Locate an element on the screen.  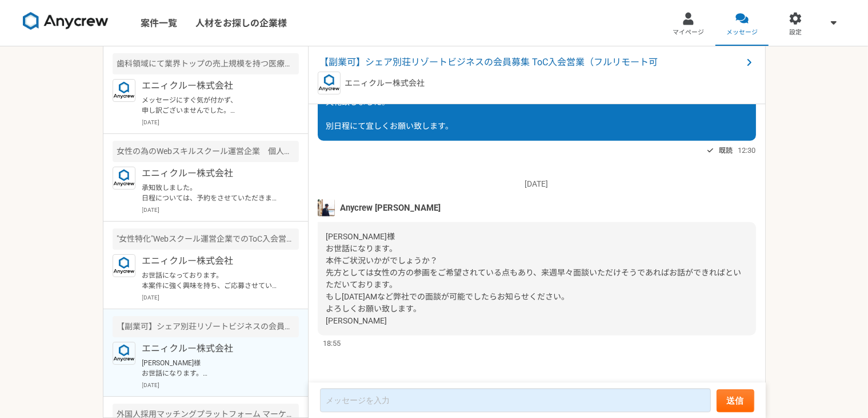
img: tomoya_yamashita.jpeg is located at coordinates (326, 207).